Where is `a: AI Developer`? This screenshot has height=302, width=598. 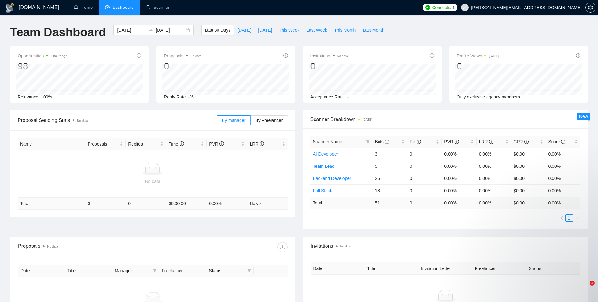 a: AI Developer is located at coordinates (325, 154).